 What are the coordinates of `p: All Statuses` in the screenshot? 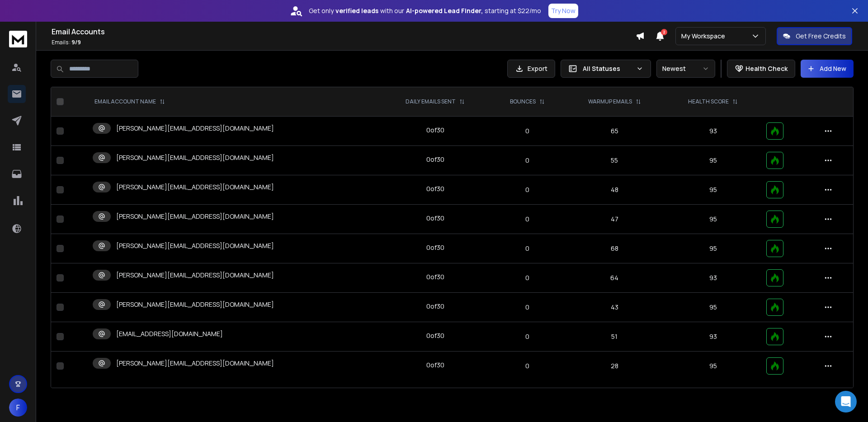 It's located at (608, 69).